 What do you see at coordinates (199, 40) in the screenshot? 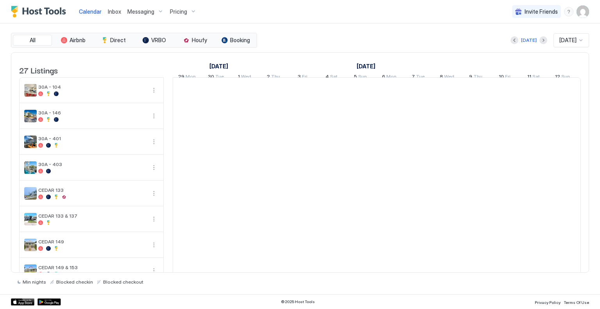
I see `span: Houfy` at bounding box center [199, 40].